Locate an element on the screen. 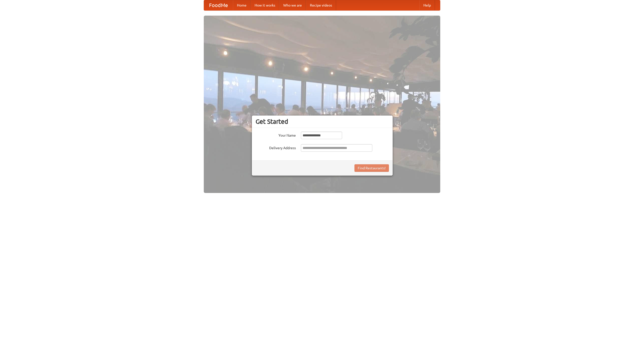 Image resolution: width=644 pixels, height=356 pixels. a: Help is located at coordinates (427, 5).